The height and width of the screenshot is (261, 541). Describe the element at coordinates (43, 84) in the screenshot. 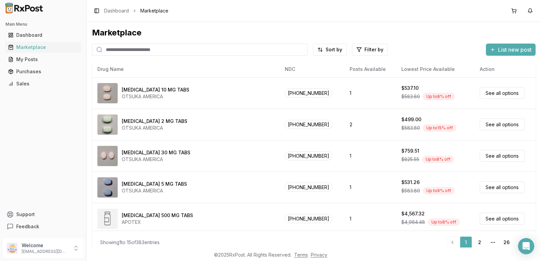

I see `button: Sales` at that location.